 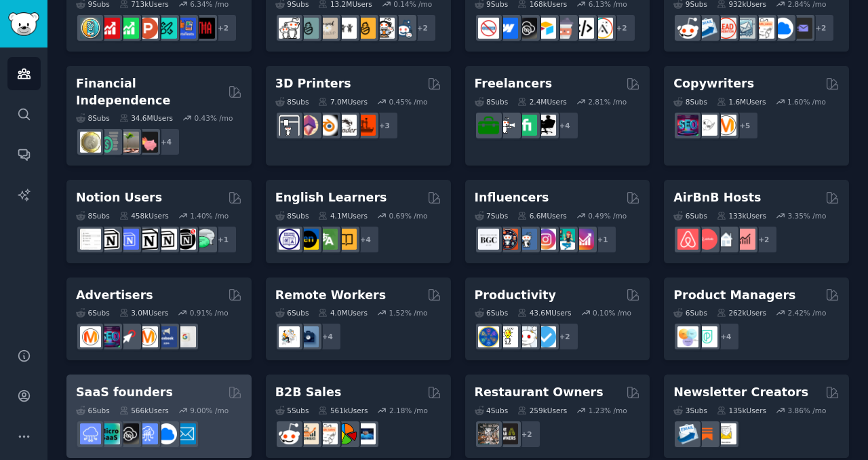 I want to click on h2: Financial Independence, so click(x=149, y=91).